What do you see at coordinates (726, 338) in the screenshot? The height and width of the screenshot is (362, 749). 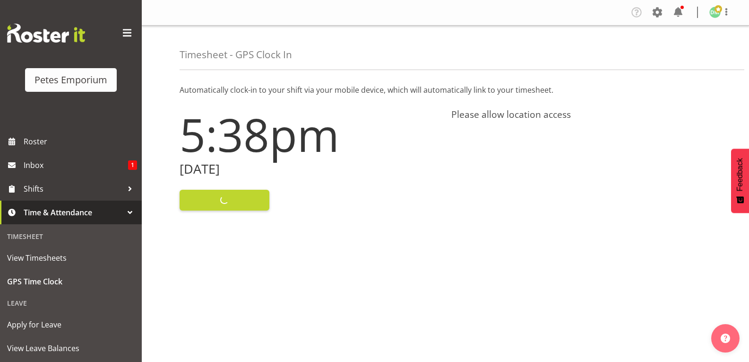 I see `img: help-xxl-2.png` at bounding box center [726, 338].